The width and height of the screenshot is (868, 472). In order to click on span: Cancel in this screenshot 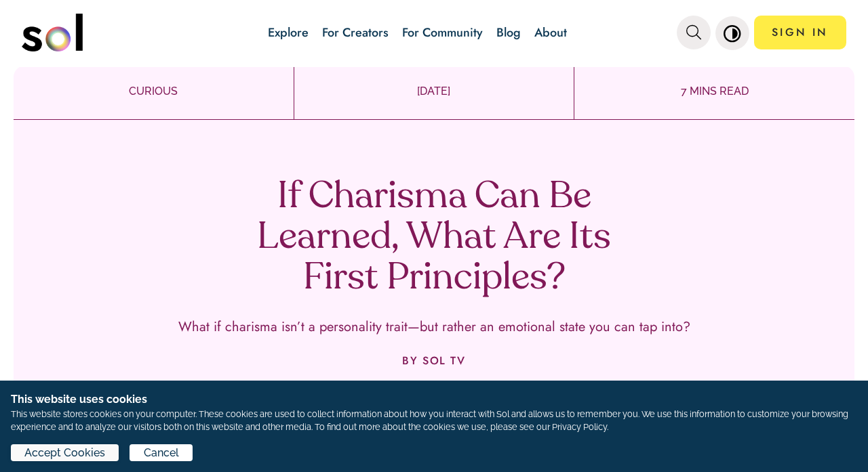, I will do `click(161, 453)`.